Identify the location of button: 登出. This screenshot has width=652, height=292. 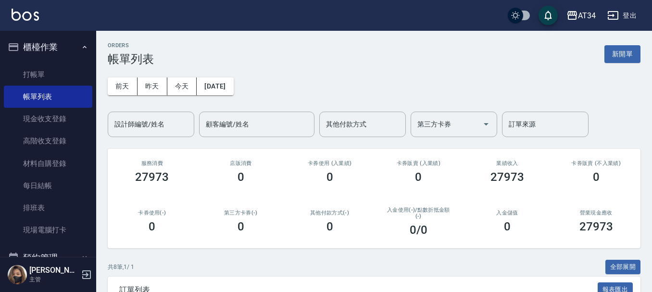
(622, 15).